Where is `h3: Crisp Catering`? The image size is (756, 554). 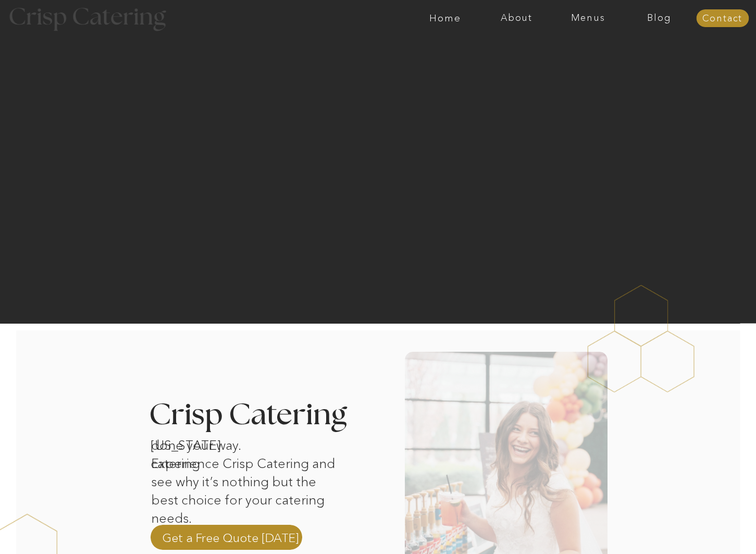
h3: Crisp Catering is located at coordinates (262, 416).